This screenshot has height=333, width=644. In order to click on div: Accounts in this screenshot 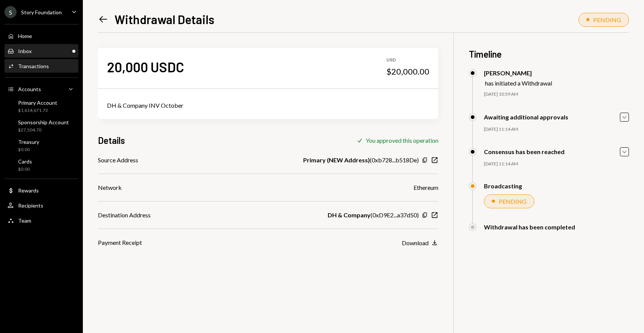, I will do `click(29, 89)`.